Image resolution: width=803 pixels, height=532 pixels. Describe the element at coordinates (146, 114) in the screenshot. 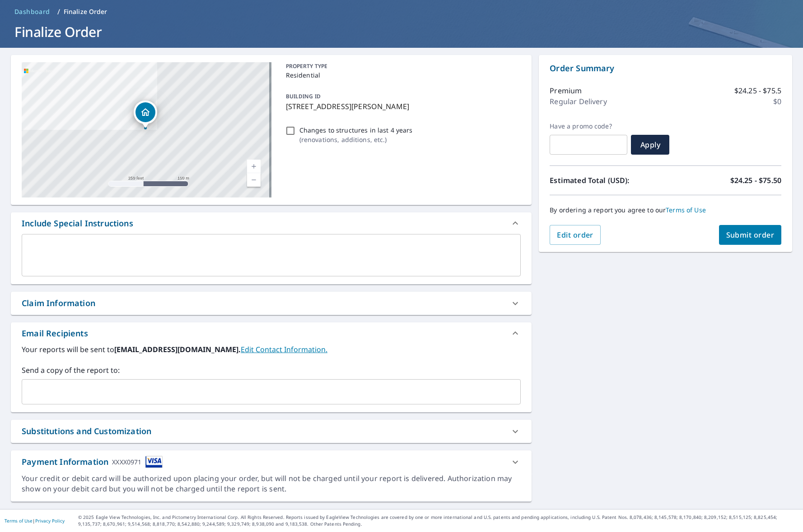

I see `div: Dropped pin, building 1, Residential property, 3066 E Us Highway 175 Kaufman, TX 75142` at that location.